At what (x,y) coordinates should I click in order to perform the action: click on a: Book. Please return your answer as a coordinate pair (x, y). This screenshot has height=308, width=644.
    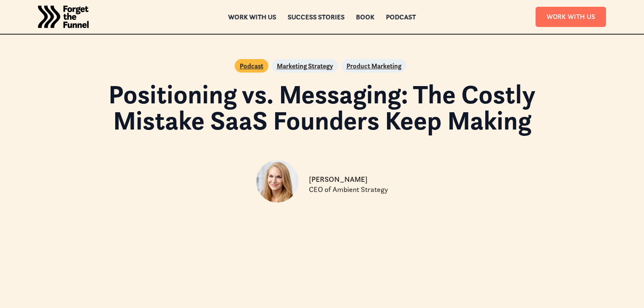
    Looking at the image, I should click on (365, 17).